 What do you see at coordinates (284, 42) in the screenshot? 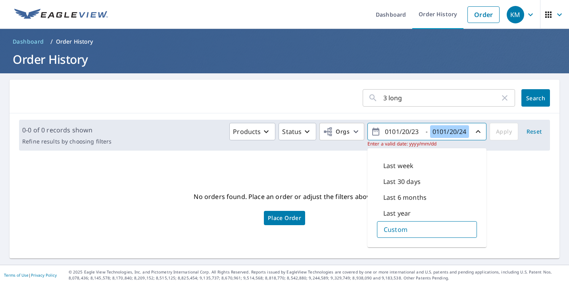
I see `nav: breadcrumb` at bounding box center [284, 42].